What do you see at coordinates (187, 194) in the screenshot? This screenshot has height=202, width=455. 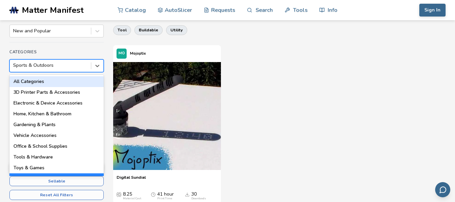 I see `span: Downloads` at bounding box center [187, 194].